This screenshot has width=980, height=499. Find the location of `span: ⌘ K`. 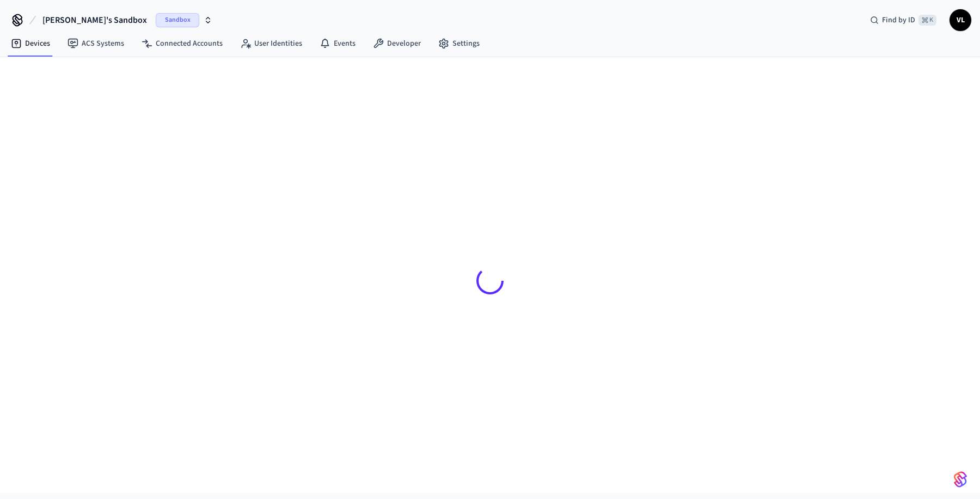

span: ⌘ K is located at coordinates (928, 20).